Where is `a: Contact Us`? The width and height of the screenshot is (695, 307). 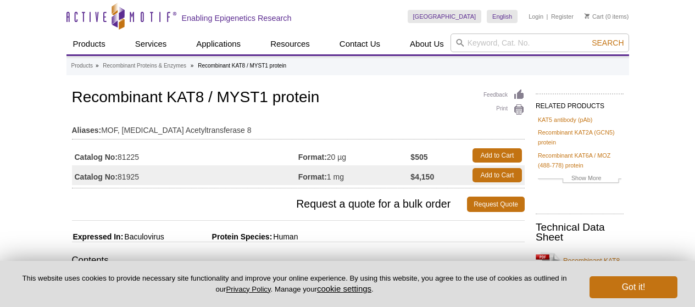
a: Contact Us is located at coordinates (360, 44).